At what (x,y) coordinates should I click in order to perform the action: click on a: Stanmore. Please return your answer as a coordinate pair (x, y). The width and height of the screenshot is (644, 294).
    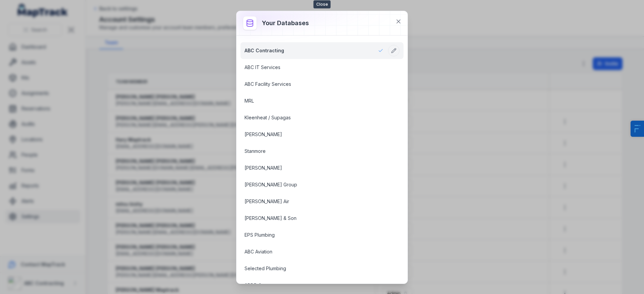
    Looking at the image, I should click on (314, 151).